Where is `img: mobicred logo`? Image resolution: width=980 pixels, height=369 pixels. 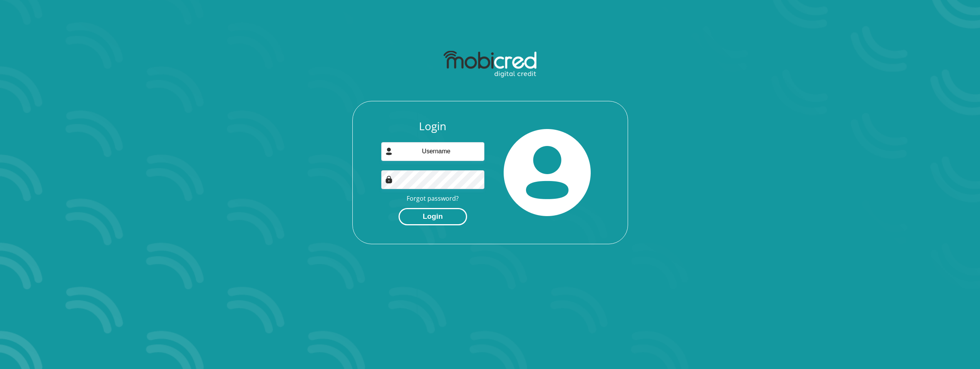 img: mobicred logo is located at coordinates (490, 64).